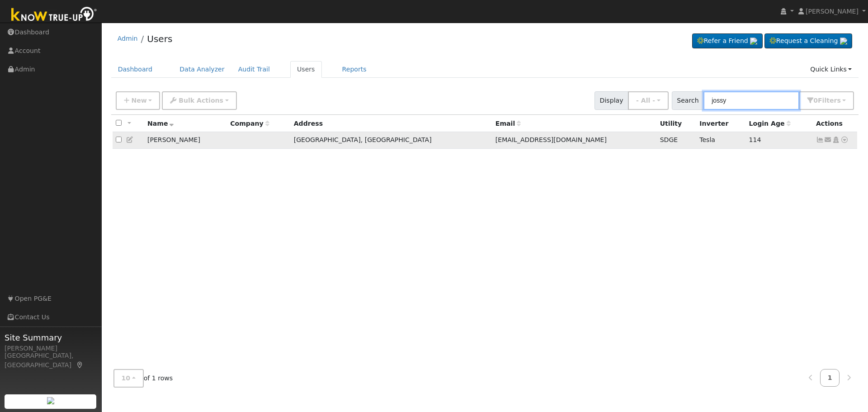 This screenshot has height=412, width=868. Describe the element at coordinates (826, 100) in the screenshot. I see `button: 0Filters` at that location.